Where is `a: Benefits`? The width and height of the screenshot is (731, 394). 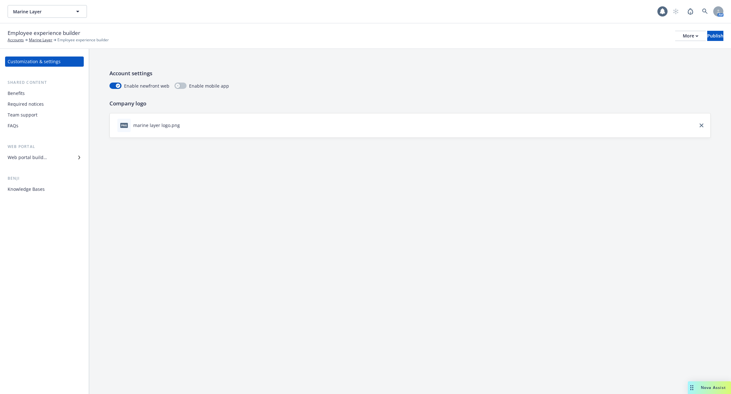
a: Benefits is located at coordinates (44, 93).